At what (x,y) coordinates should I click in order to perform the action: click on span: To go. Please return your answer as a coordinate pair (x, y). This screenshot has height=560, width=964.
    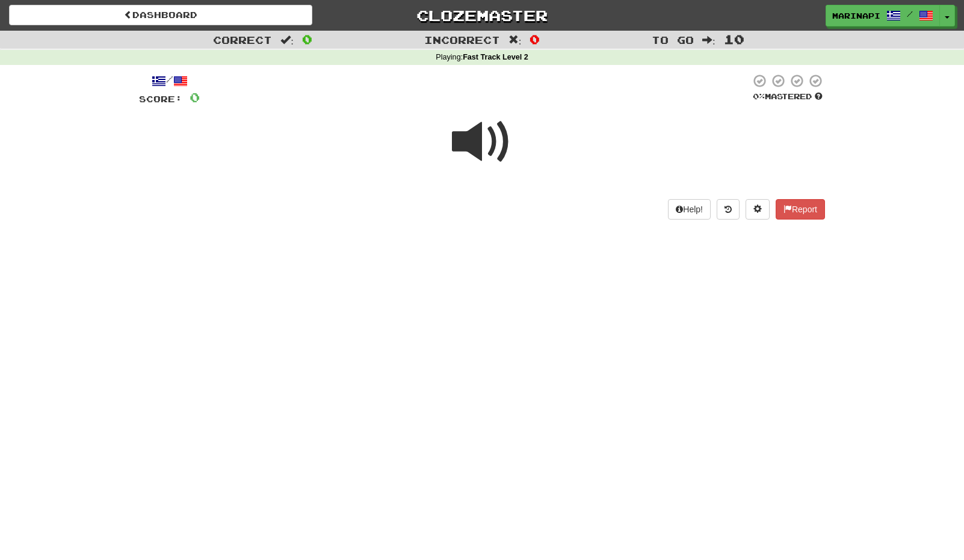
    Looking at the image, I should click on (672, 40).